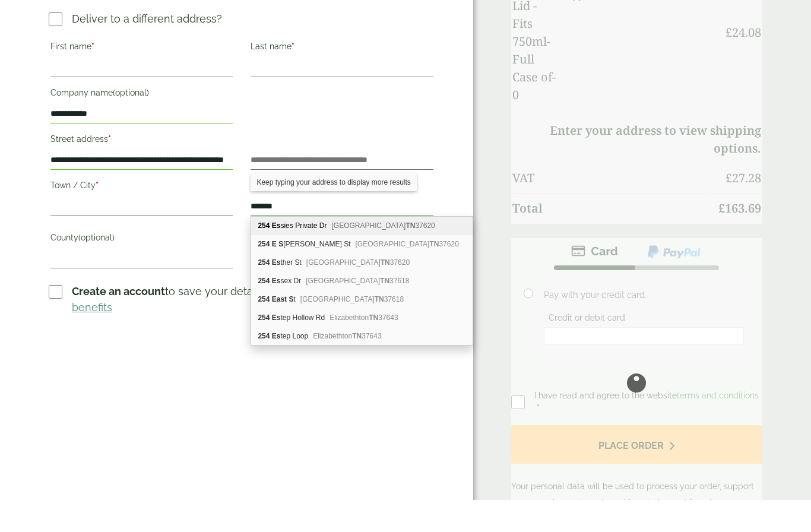 This screenshot has width=811, height=532. Describe the element at coordinates (341, 80) in the screenshot. I see `label: Last name` at that location.